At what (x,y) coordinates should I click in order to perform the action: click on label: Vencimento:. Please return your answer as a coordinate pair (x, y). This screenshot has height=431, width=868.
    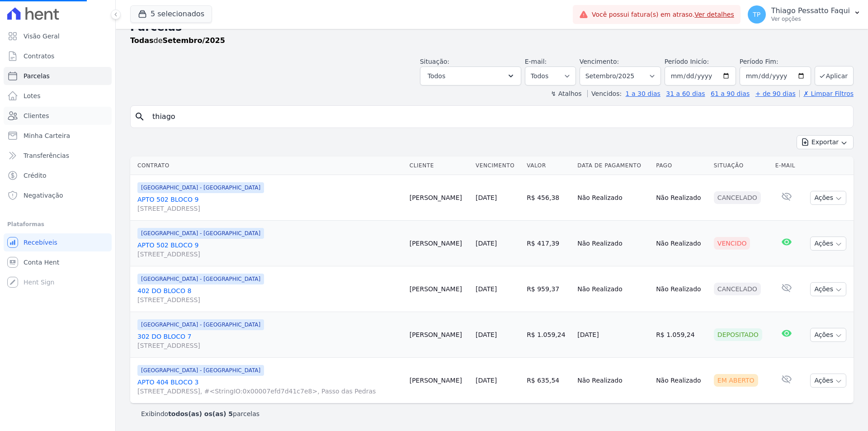
    Looking at the image, I should click on (599, 62).